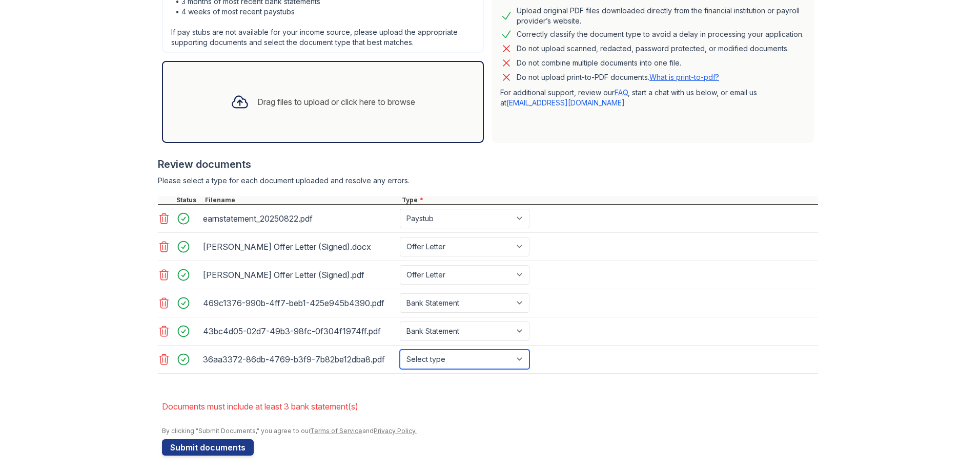 This screenshot has height=473, width=980. I want to click on div: Drag files to upload or click here to browse, so click(336, 102).